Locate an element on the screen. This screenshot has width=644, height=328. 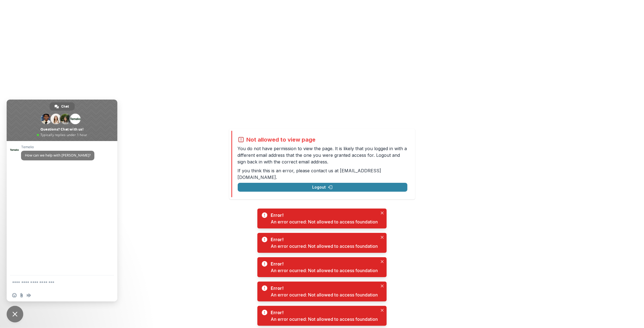
span: Chat is located at coordinates (65, 107).